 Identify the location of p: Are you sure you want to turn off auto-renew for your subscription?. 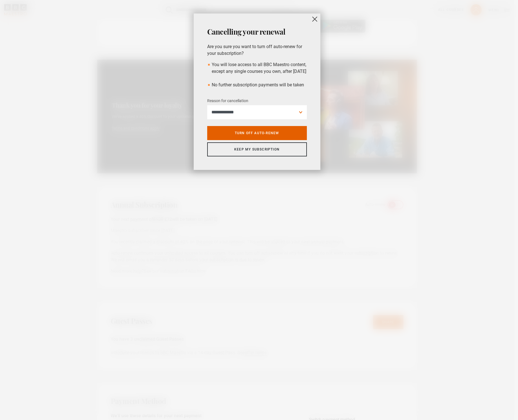
(257, 50).